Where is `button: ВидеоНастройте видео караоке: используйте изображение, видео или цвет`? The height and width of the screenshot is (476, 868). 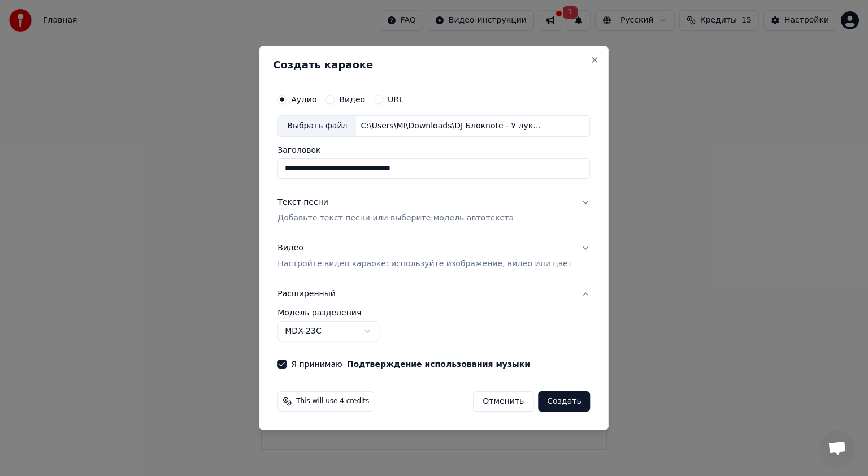 button: ВидеоНастройте видео караоке: используйте изображение, видео или цвет is located at coordinates (434, 256).